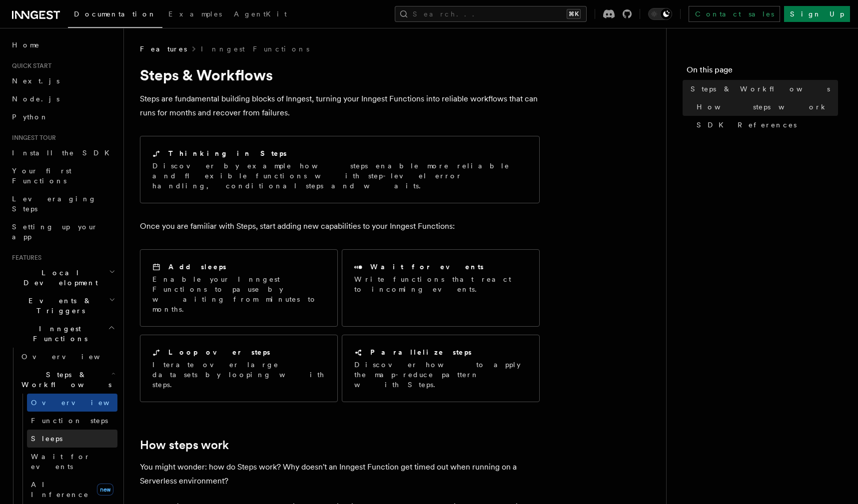  Describe the element at coordinates (61, 462) in the screenshot. I see `span: Wait for events` at that location.